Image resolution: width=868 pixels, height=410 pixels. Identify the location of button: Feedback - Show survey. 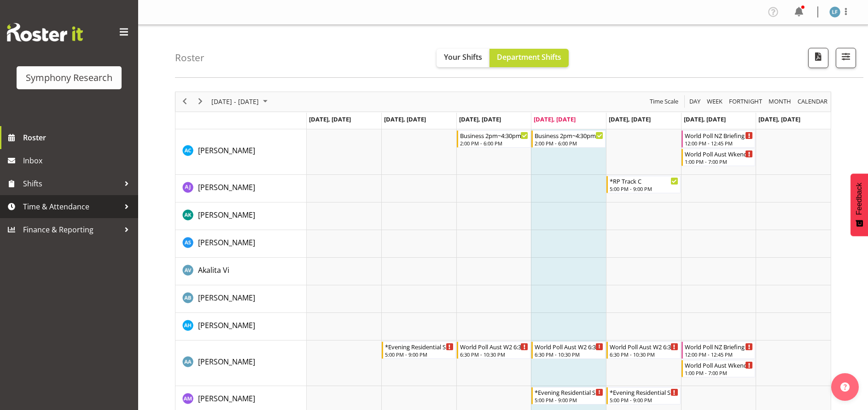
(860, 205).